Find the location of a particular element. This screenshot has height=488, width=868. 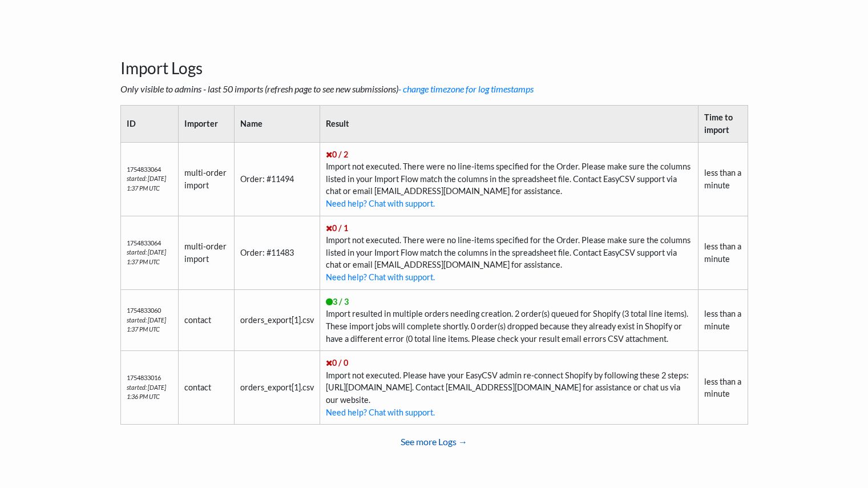

span: 0 / 2 is located at coordinates (336, 154).